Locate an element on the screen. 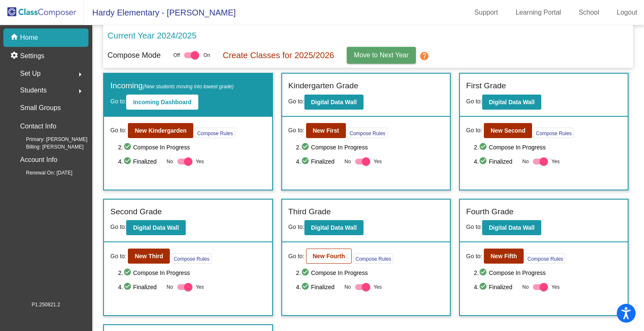  b: New Fourth is located at coordinates (328, 256).